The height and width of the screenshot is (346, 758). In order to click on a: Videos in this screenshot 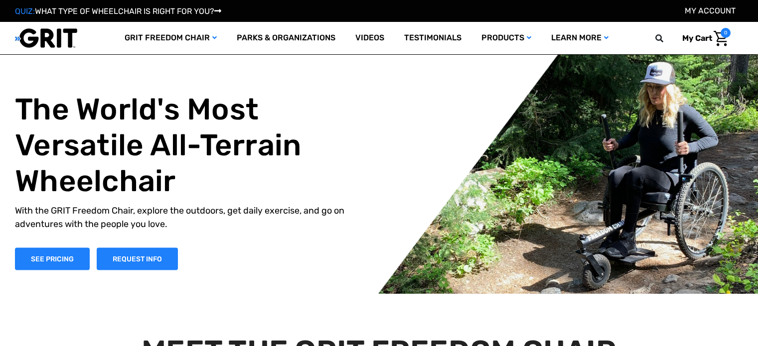, I will do `click(370, 38)`.